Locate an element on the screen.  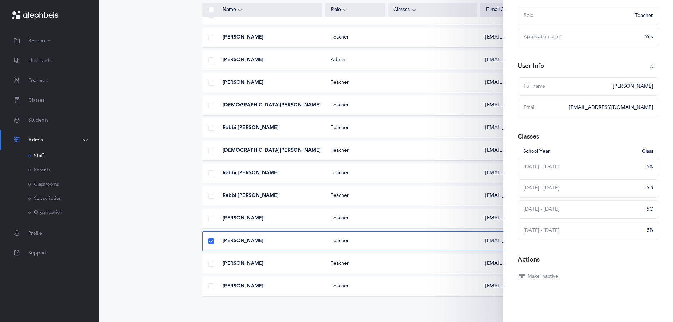
span: Resources is located at coordinates (40, 41).